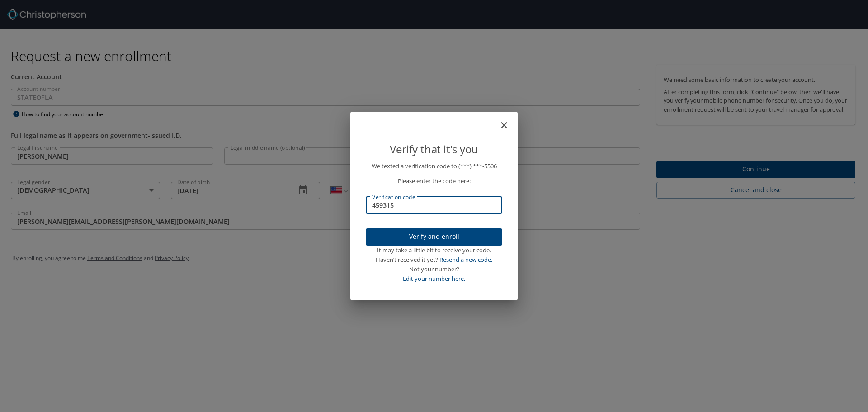 The height and width of the screenshot is (412, 868). What do you see at coordinates (434, 250) in the screenshot?
I see `div: It may take a little bit to receive your code.` at bounding box center [434, 250].